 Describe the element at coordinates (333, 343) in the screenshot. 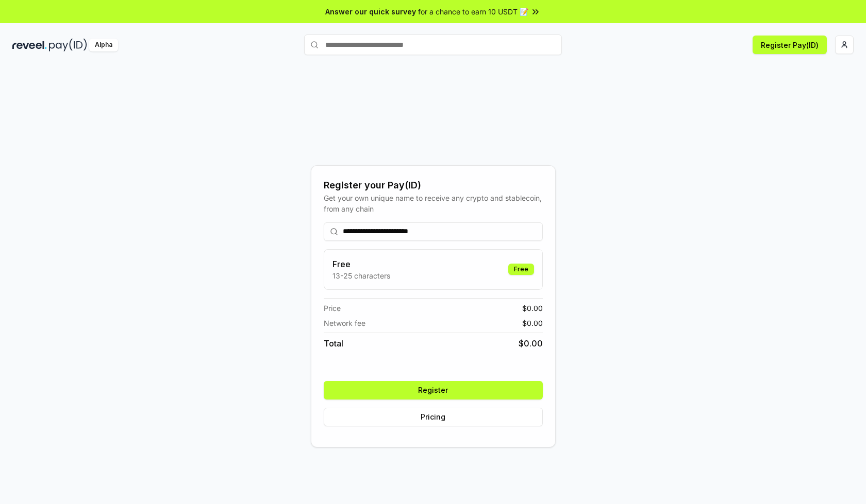

I see `span: Total` at that location.